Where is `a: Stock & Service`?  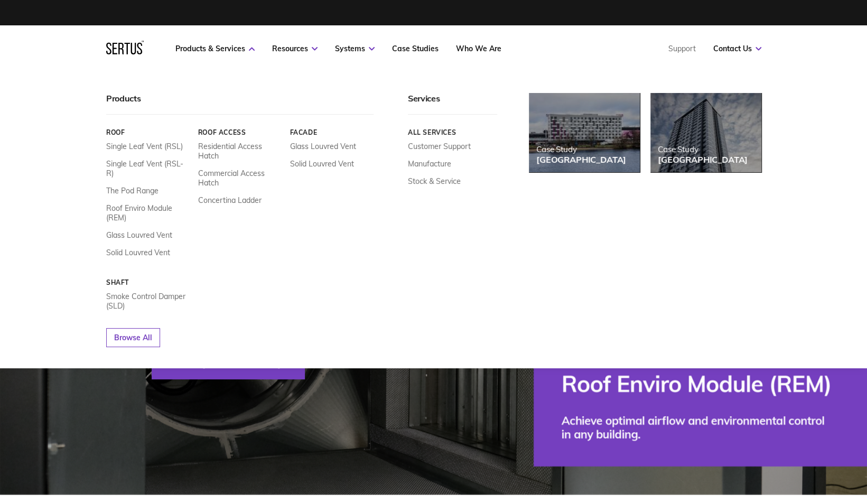 a: Stock & Service is located at coordinates (435, 181).